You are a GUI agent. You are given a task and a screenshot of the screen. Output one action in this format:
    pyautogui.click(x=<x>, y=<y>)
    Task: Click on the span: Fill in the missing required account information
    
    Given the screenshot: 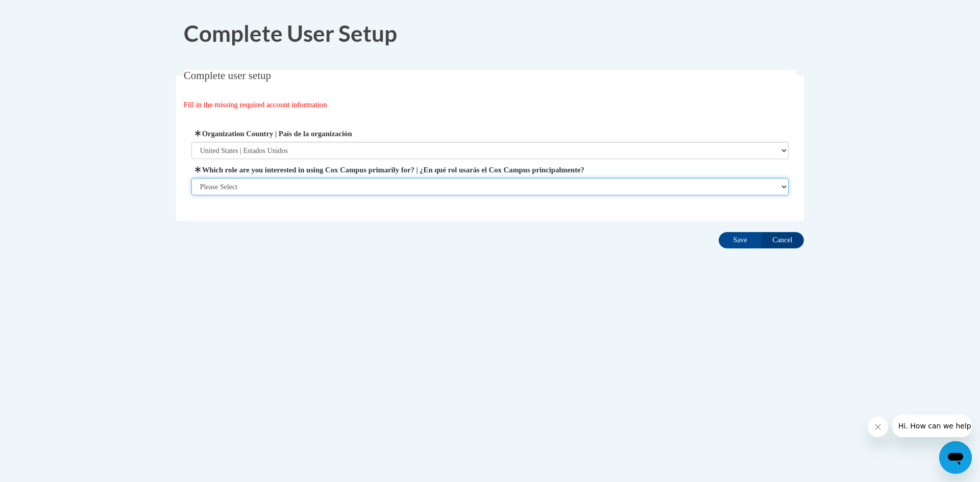 What is the action you would take?
    pyautogui.click(x=255, y=104)
    